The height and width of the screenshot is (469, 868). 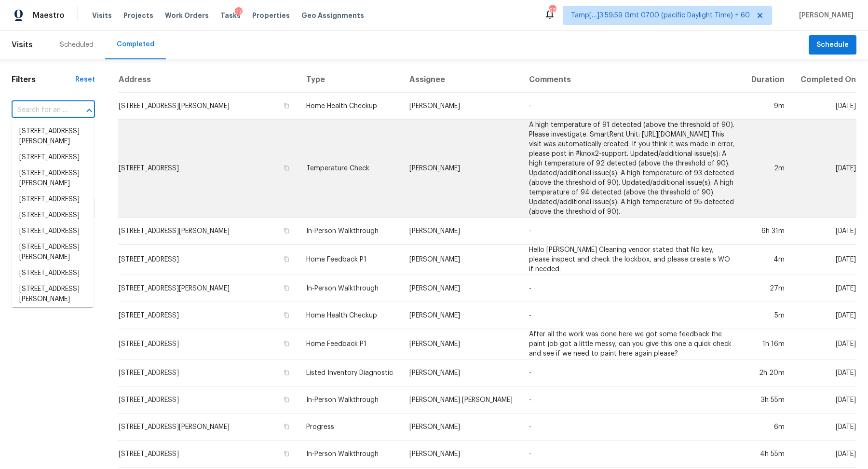 I want to click on td: Progress, so click(x=350, y=427).